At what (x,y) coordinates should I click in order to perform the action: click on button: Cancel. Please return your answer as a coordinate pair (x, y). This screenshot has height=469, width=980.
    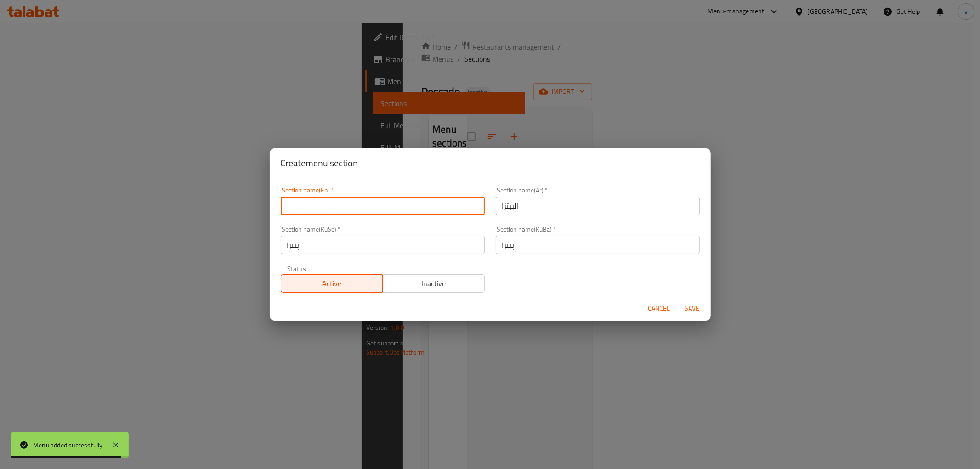
    Looking at the image, I should click on (659, 308).